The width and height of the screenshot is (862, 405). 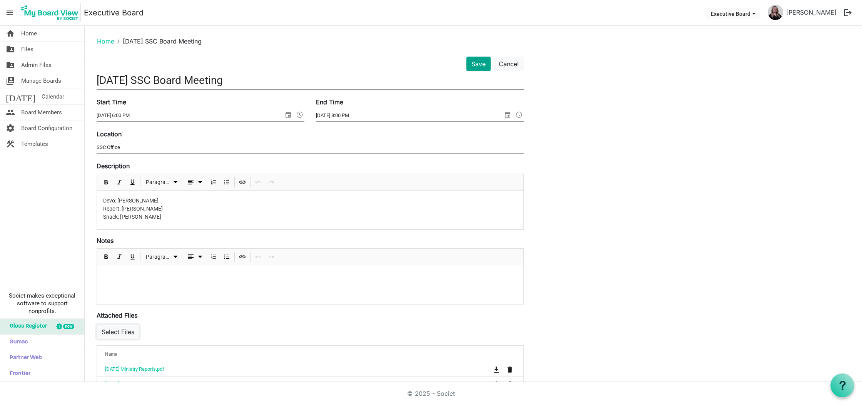 I want to click on label: Location, so click(x=109, y=134).